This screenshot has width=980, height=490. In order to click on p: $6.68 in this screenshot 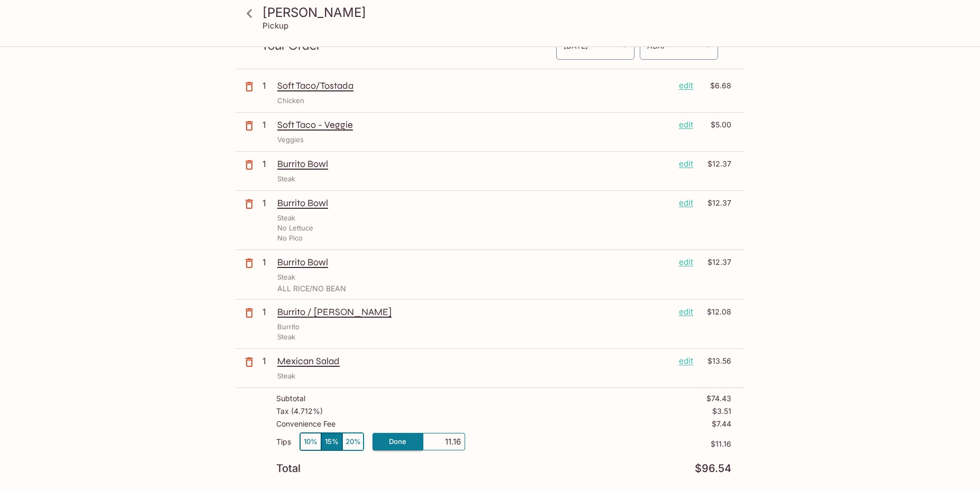, I will do `click(715, 86)`.